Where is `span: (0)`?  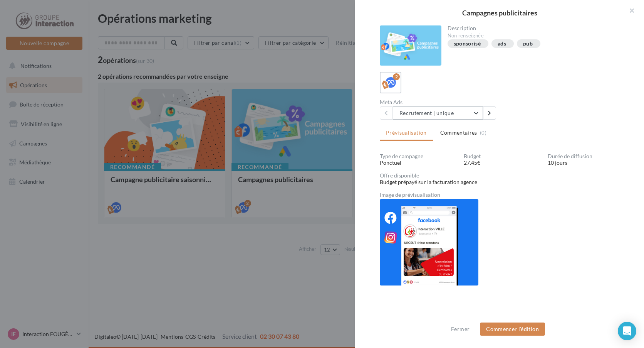 span: (0) is located at coordinates (483, 133).